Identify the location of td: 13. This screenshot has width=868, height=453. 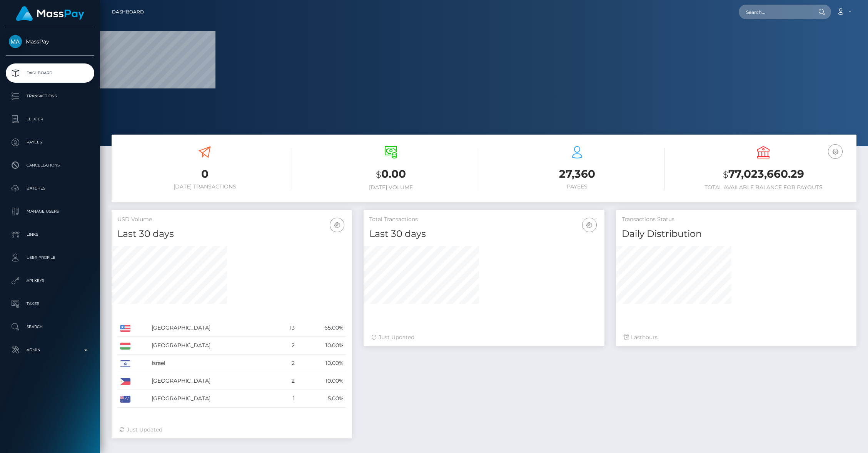
(287, 328).